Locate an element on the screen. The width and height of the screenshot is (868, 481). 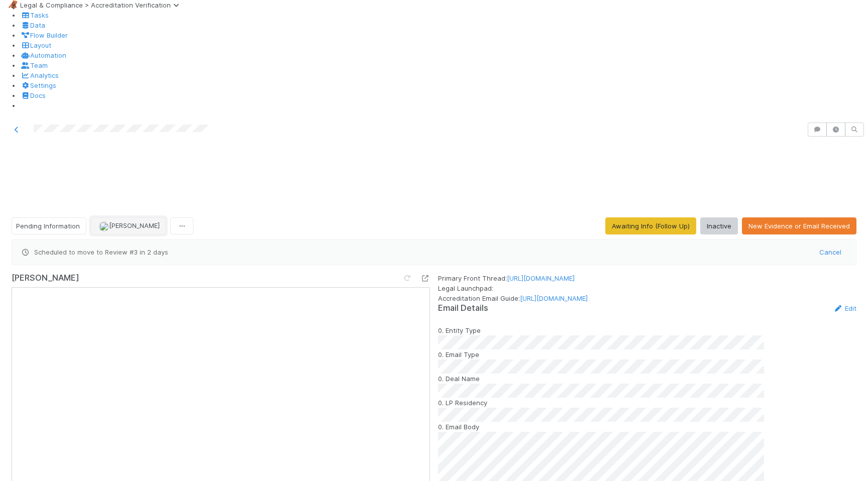
img: avatar_cd4e5e5e-3003-49e5-bc76-fd776f359de9.png is located at coordinates (104, 226).